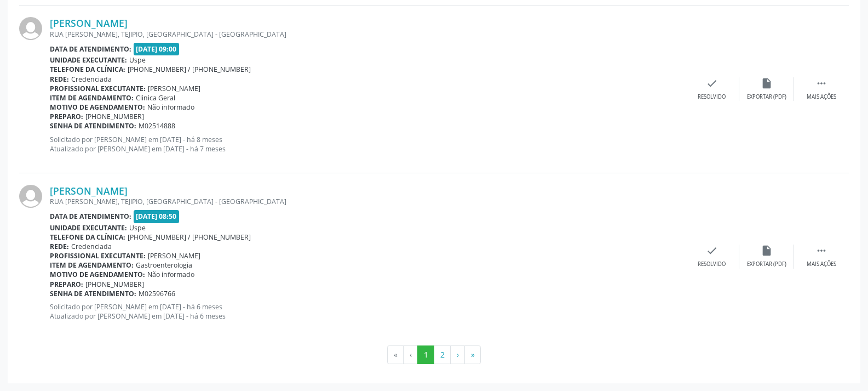 The image size is (868, 391). I want to click on button: Go to page 2, so click(442, 354).